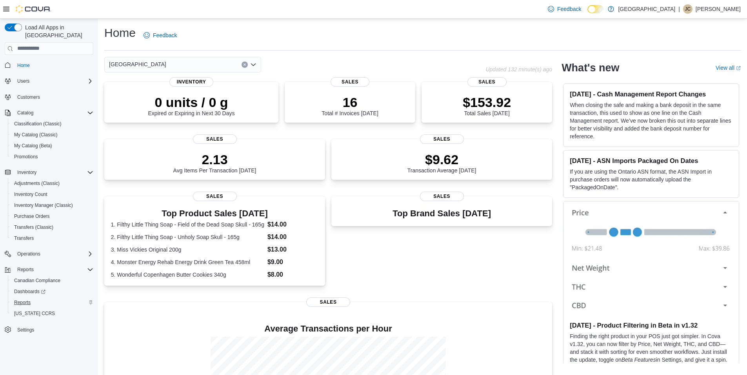 The image size is (747, 375). I want to click on button: Inventory Manager (Classic), so click(52, 205).